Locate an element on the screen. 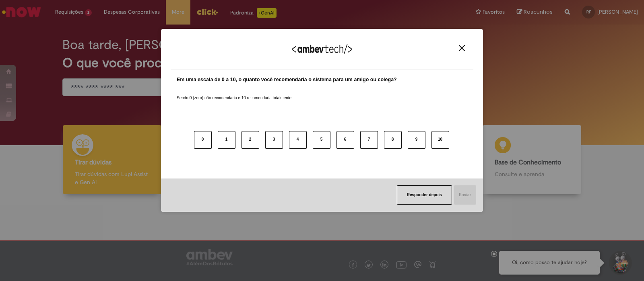 Image resolution: width=644 pixels, height=281 pixels. button: Responder depois is located at coordinates (424, 195).